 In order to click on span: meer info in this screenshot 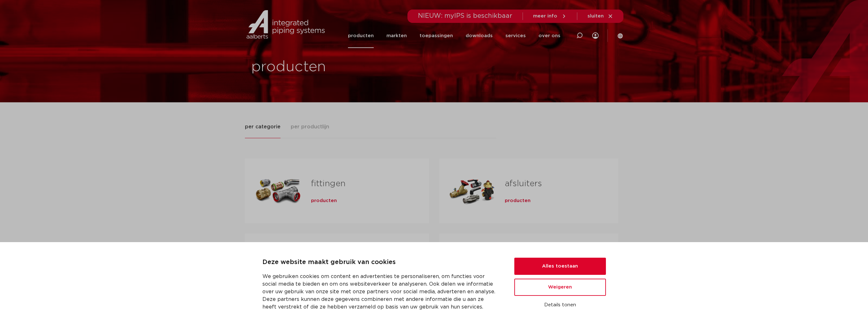, I will do `click(545, 16)`.